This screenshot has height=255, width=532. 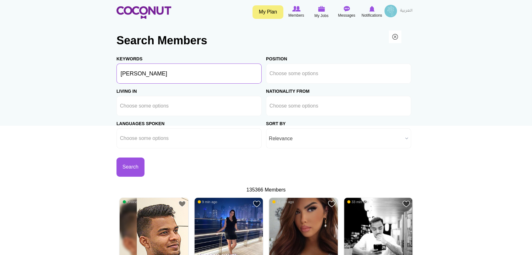 What do you see at coordinates (358, 202) in the screenshot?
I see `span: 33 min ago` at bounding box center [358, 202].